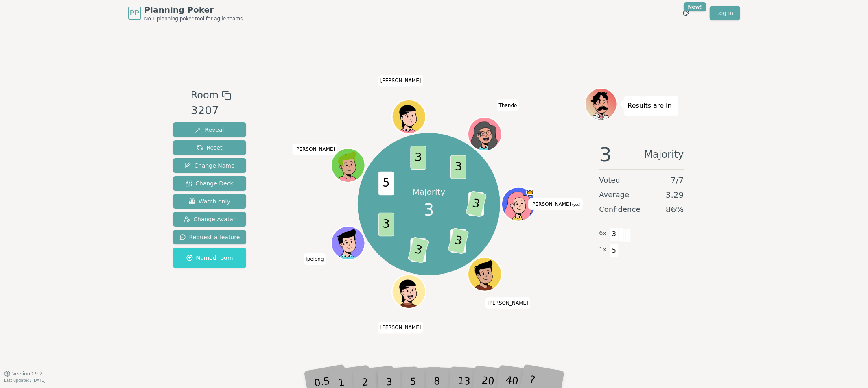 The height and width of the screenshot is (388, 868). I want to click on span: Version 0.9.2, so click(27, 374).